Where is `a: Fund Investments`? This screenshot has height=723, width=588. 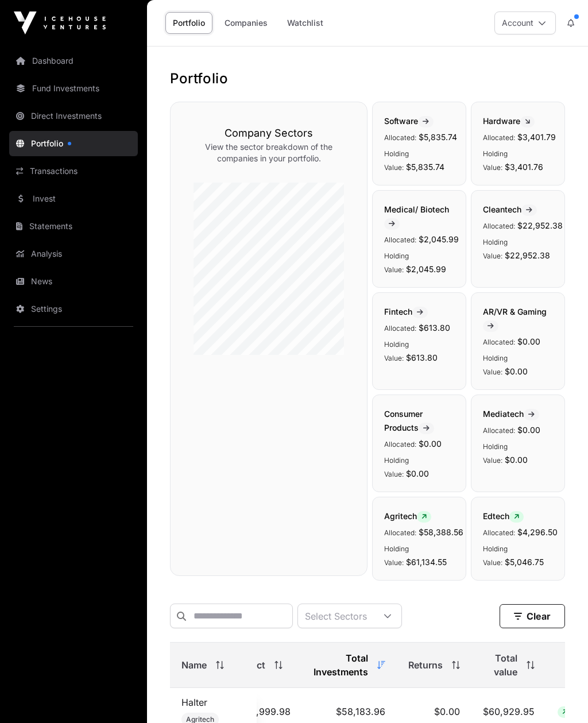
a: Fund Investments is located at coordinates (73, 89).